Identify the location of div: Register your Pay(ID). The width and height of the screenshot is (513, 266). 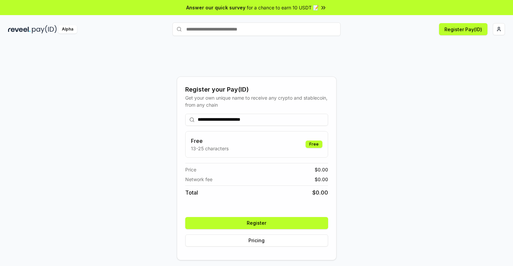
(256, 90).